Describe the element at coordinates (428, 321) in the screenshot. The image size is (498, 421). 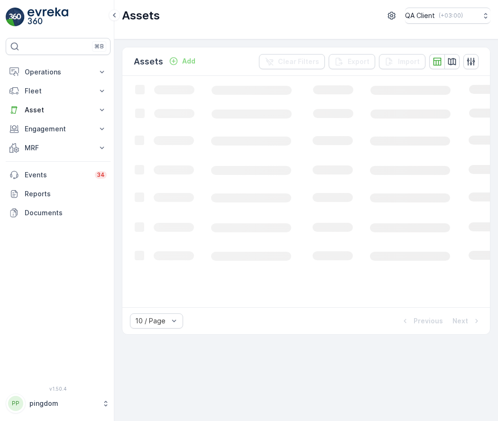
I see `p: Previous` at that location.